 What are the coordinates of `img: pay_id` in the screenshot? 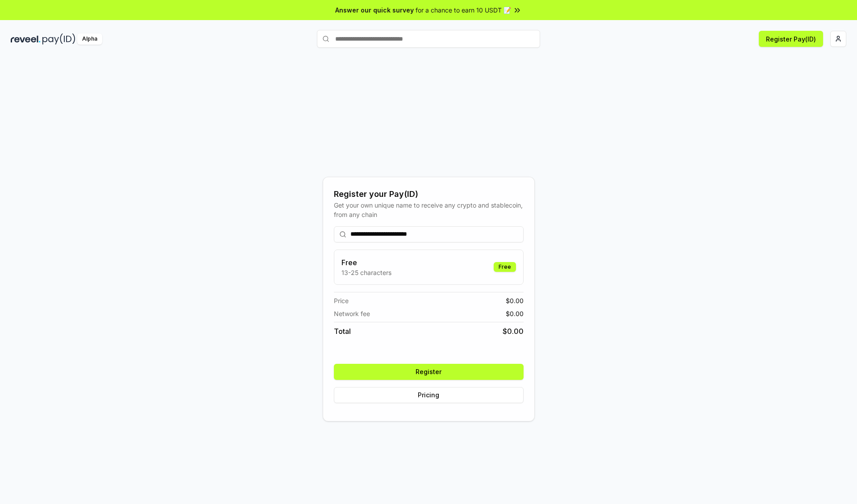 It's located at (59, 39).